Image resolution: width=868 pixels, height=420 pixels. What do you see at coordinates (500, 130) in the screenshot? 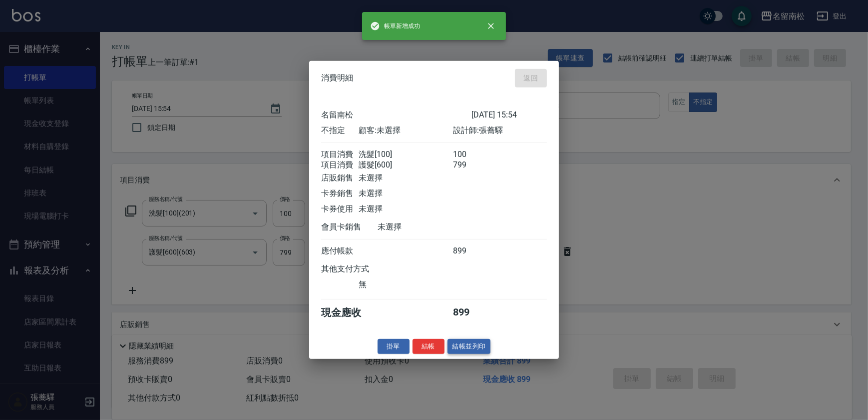
I see `div: 設計師: 張蕎驛` at bounding box center [500, 130].